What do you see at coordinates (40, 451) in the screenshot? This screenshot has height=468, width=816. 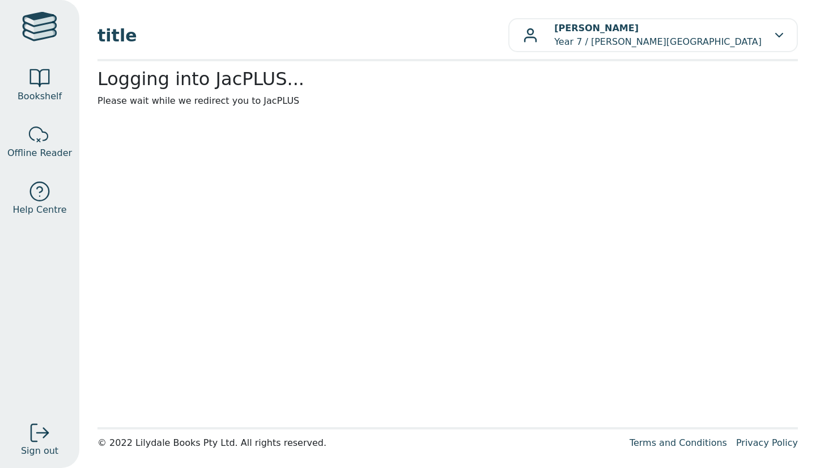 I see `span: Sign out` at bounding box center [40, 451].